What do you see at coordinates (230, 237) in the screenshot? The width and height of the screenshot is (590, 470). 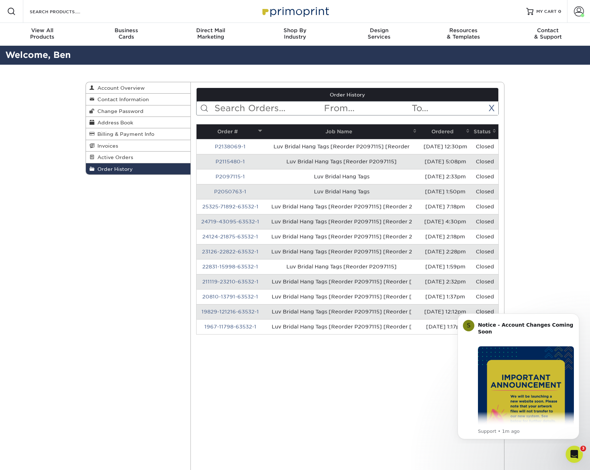 I see `a: 24124-21875-63532-1` at bounding box center [230, 237].